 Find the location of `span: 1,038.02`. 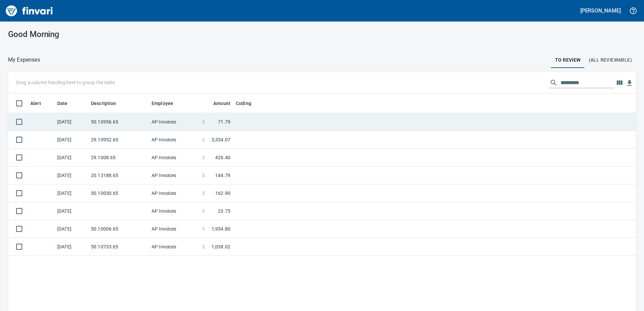

span: 1,038.02 is located at coordinates (221, 246).